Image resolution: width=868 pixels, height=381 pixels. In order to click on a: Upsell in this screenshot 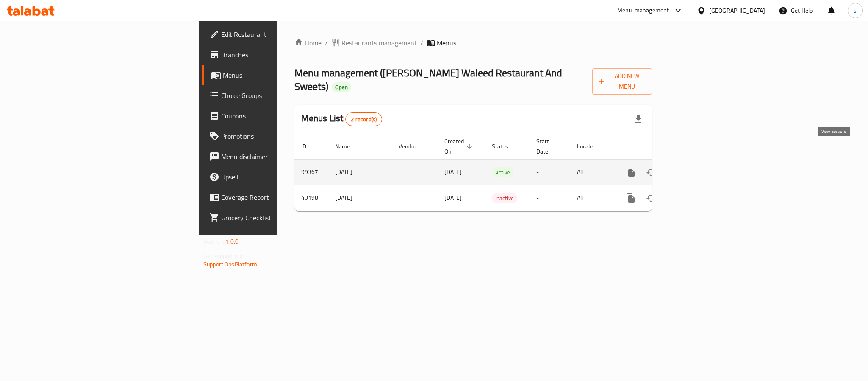, I will do `click(273, 176)`.